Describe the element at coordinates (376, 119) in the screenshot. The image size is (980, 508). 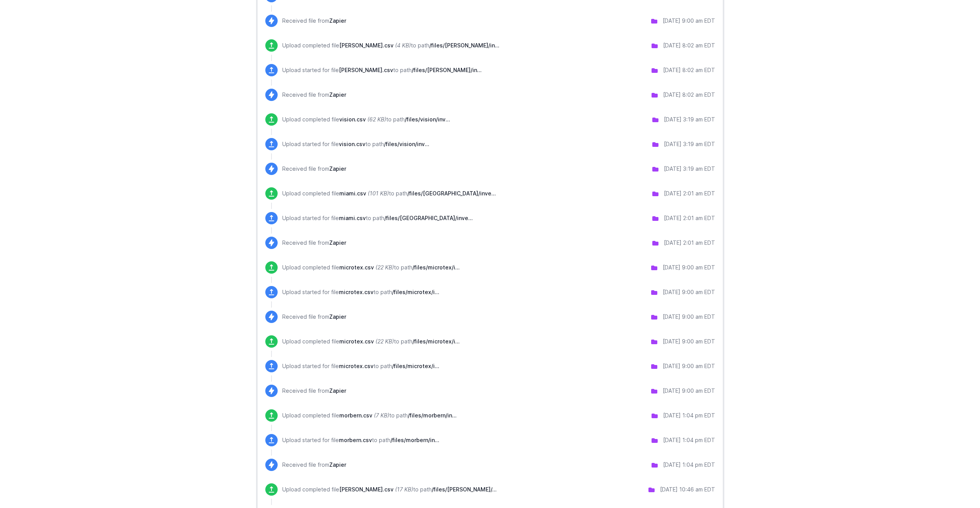
I see `i: (62 KB)` at that location.